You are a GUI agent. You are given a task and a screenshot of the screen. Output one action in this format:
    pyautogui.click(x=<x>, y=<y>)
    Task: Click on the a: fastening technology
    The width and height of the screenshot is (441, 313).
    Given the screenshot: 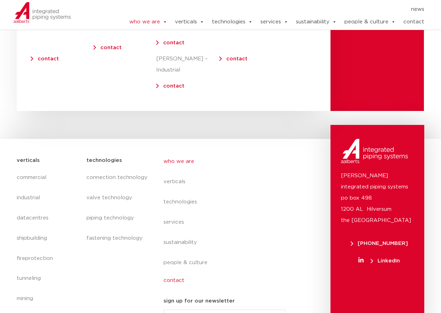 What is the action you would take?
    pyautogui.click(x=118, y=238)
    